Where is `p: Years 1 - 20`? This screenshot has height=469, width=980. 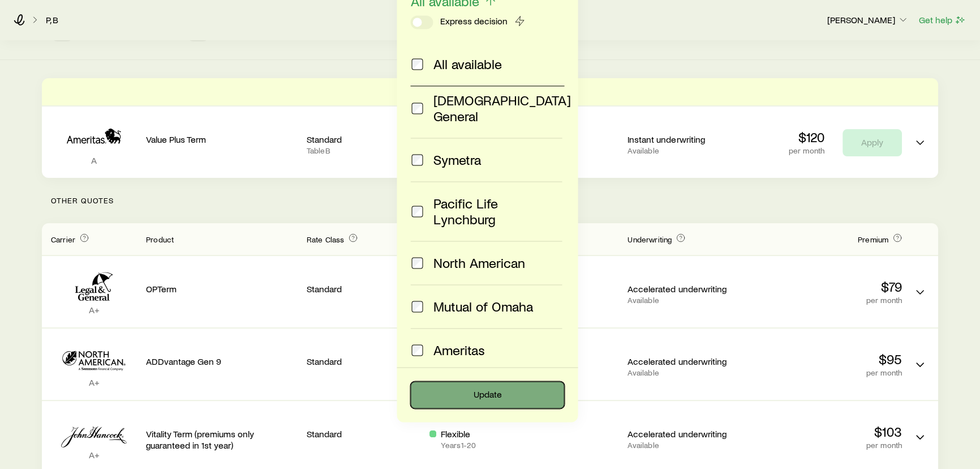
p: Years 1 - 20 is located at coordinates (458, 445).